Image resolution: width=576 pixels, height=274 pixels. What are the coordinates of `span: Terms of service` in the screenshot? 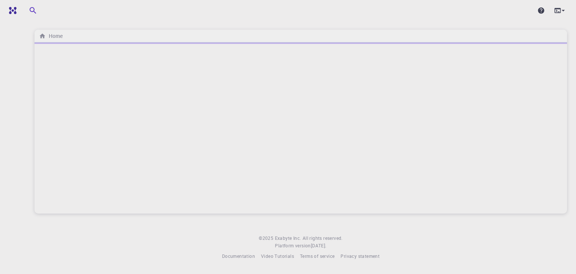 It's located at (317, 256).